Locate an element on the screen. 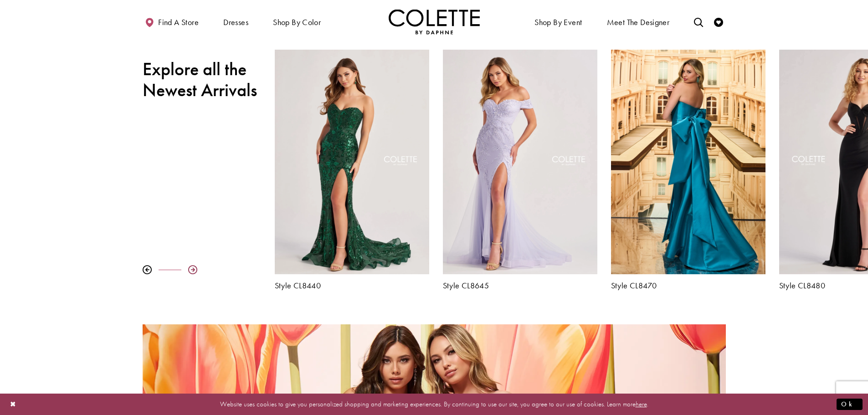 The height and width of the screenshot is (415, 868). span: Find a store is located at coordinates (178, 22).